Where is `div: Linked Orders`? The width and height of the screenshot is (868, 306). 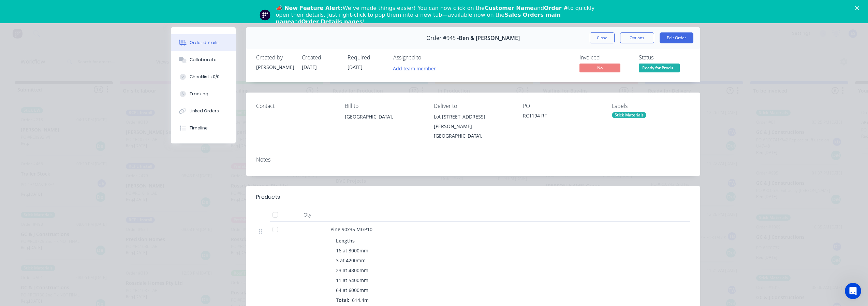
div: Linked Orders is located at coordinates (204, 111).